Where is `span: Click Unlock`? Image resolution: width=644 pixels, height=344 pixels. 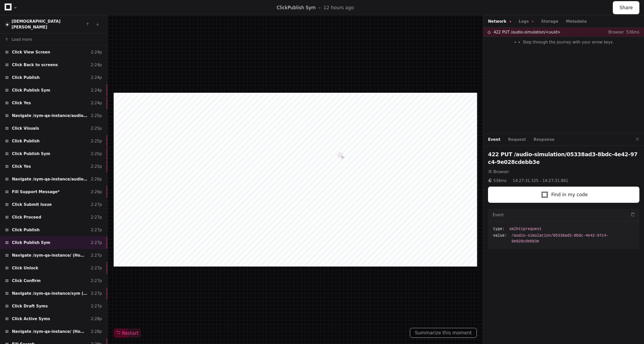 span: Click Unlock is located at coordinates (25, 268).